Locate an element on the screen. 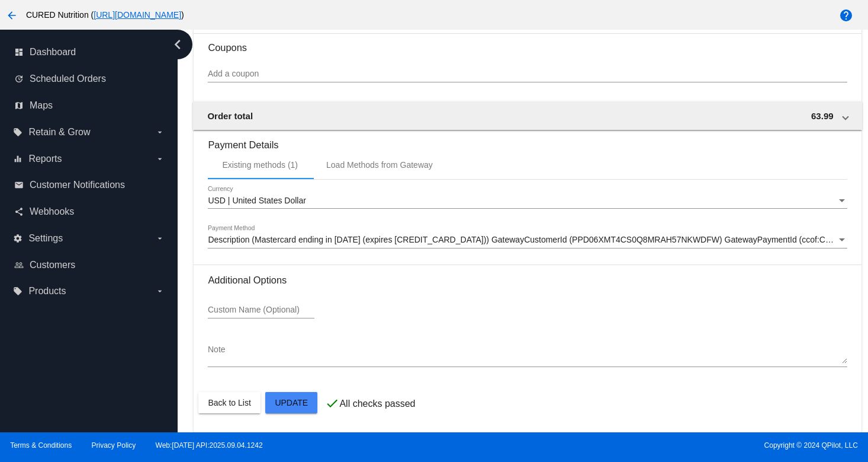 The height and width of the screenshot is (462, 868). a: share Webhooks is located at coordinates (90, 212).